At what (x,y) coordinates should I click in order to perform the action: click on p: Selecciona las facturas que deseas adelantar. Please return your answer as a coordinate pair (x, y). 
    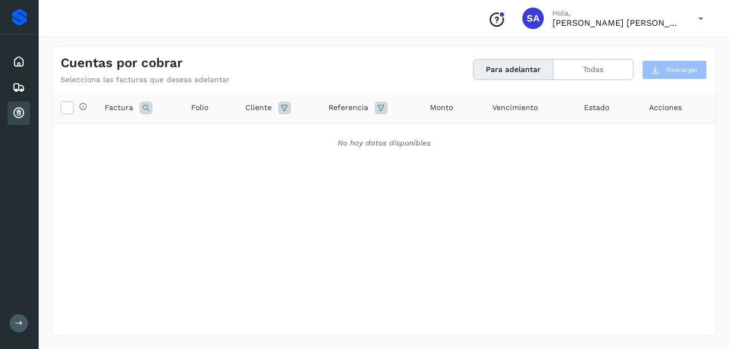
    Looking at the image, I should click on (145, 79).